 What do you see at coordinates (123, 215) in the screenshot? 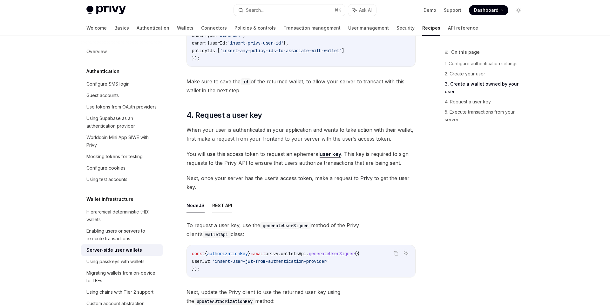
I see `div: Hierarchical deterministic (HD) wallets` at bounding box center [123, 215].